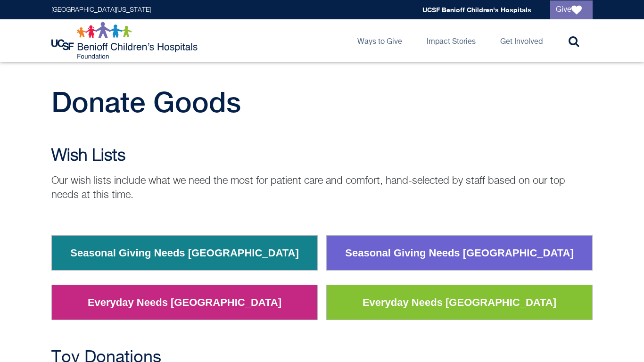 The height and width of the screenshot is (362, 644). I want to click on h2: Wish Lists, so click(322, 156).